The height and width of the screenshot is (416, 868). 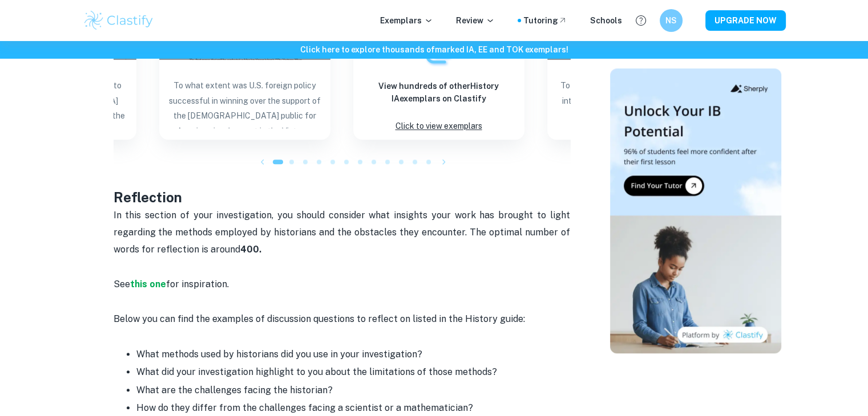 What do you see at coordinates (279, 354) in the screenshot?
I see `span: What methods used by historians did you use in your investigation?` at bounding box center [279, 354].